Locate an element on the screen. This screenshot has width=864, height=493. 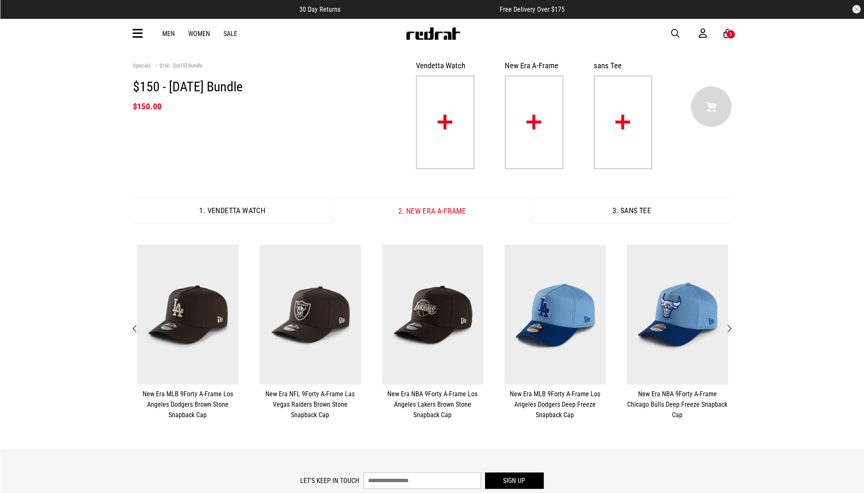
a: New Era NBA 9Forty A-Frame Chicago Bulls Deep Freeze Snapback Cap is located at coordinates (677, 404).